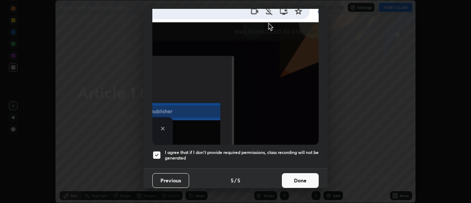  Describe the element at coordinates (242, 155) in the screenshot. I see `h5: I agree that if I don't provide required permissions, class recording will not be generated` at that location.